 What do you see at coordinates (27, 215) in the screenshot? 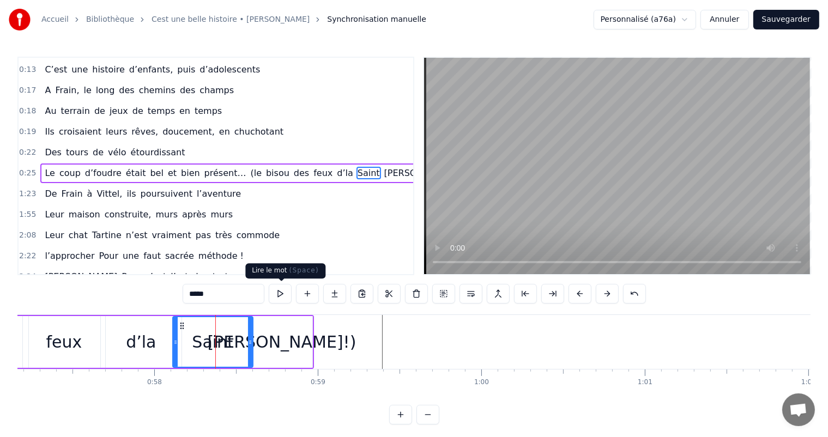
I see `span: 1:55` at bounding box center [27, 215].